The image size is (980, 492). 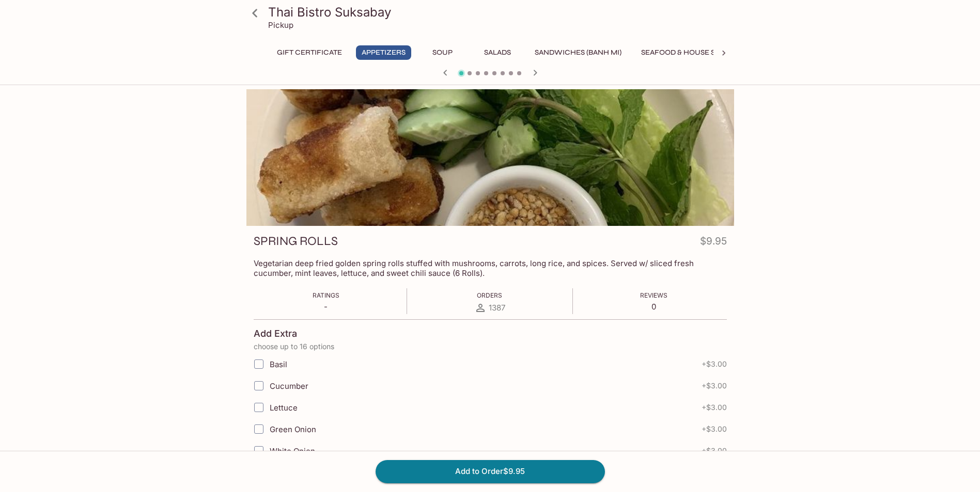 What do you see at coordinates (309, 53) in the screenshot?
I see `button: Gift Certificate` at bounding box center [309, 53].